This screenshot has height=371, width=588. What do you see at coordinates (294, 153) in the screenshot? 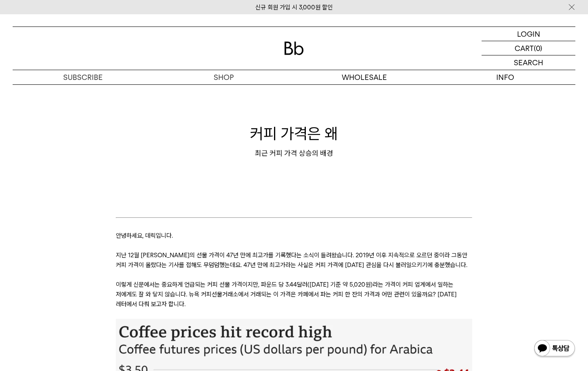
I see `div: 최근 커피 가격 상승의 배경` at bounding box center [294, 153].